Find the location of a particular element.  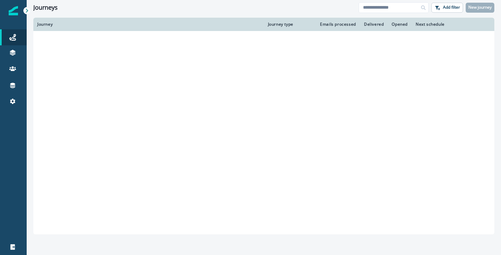

button: Add filter is located at coordinates (447, 8).